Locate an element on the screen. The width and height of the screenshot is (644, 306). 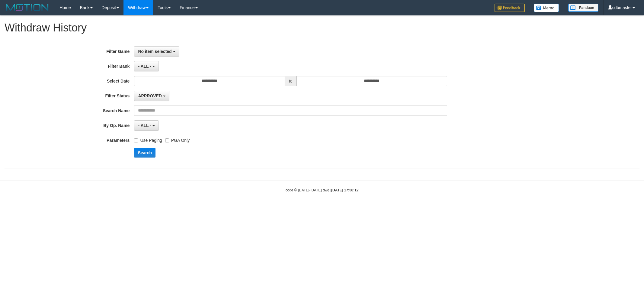
button: No item selected is located at coordinates (156, 51).